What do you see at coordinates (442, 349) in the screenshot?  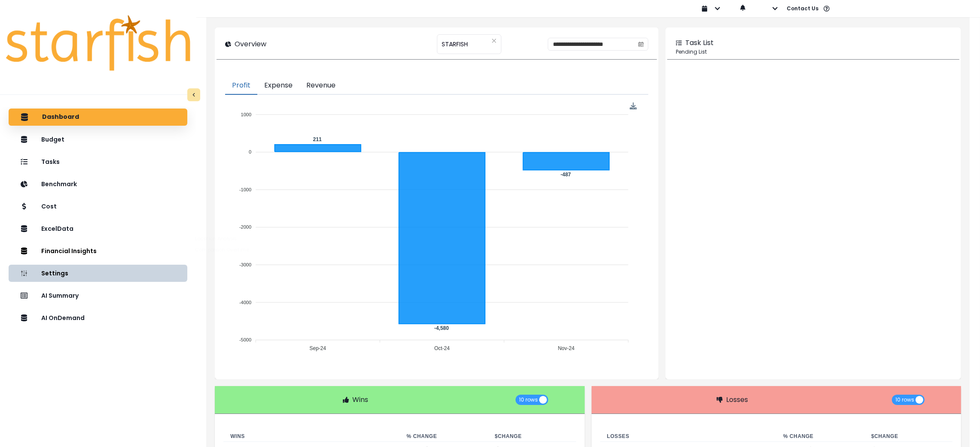 I see `tspan: Oct-24` at bounding box center [442, 349].